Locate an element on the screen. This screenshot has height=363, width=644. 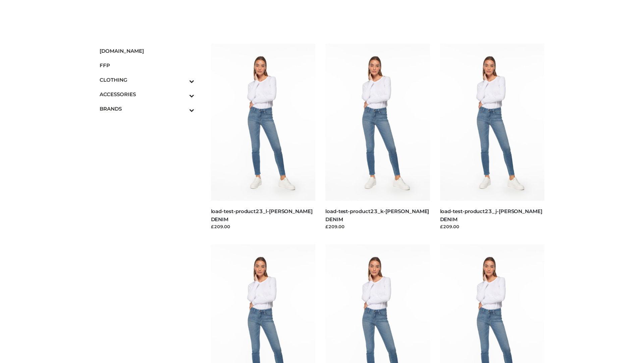
a: ACCESSORIESToggle Submenu is located at coordinates (147, 94).